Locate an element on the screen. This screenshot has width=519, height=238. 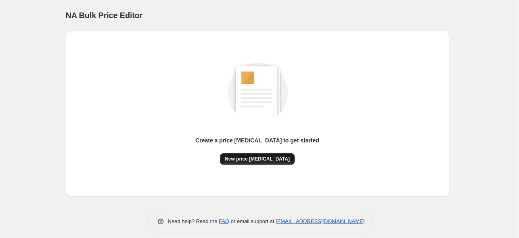
span: NA Bulk Price Editor is located at coordinates (104, 15).